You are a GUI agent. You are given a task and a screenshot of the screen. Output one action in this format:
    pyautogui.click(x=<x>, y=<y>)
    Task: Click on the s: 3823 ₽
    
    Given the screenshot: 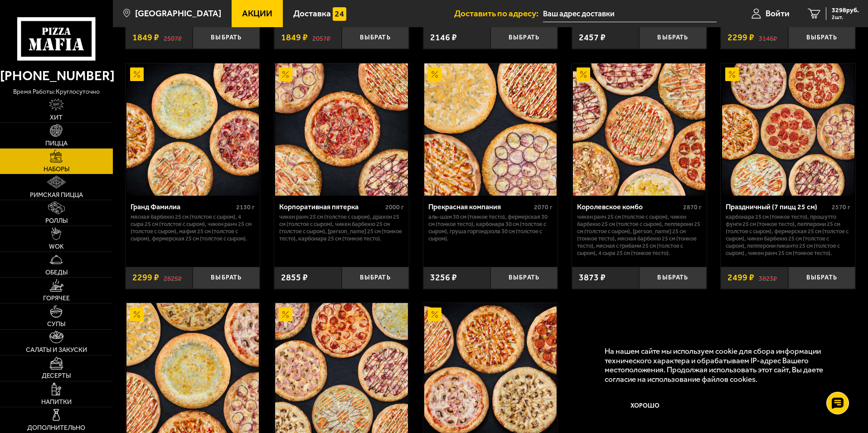 What is the action you would take?
    pyautogui.click(x=768, y=277)
    